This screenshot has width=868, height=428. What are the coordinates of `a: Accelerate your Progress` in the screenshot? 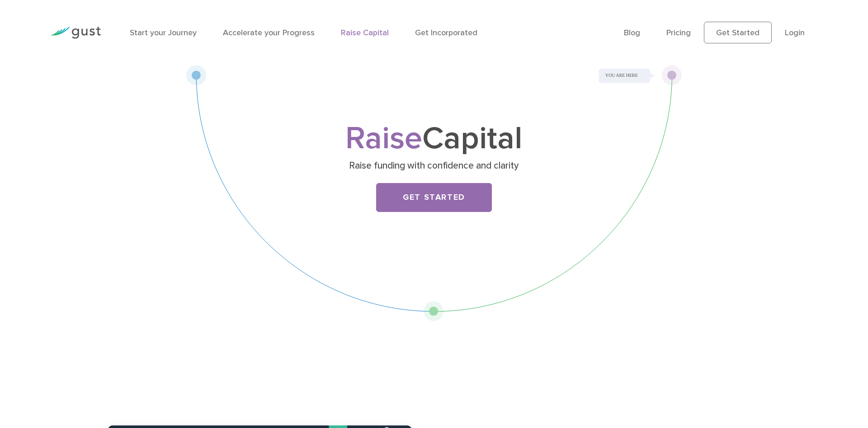 It's located at (268, 32).